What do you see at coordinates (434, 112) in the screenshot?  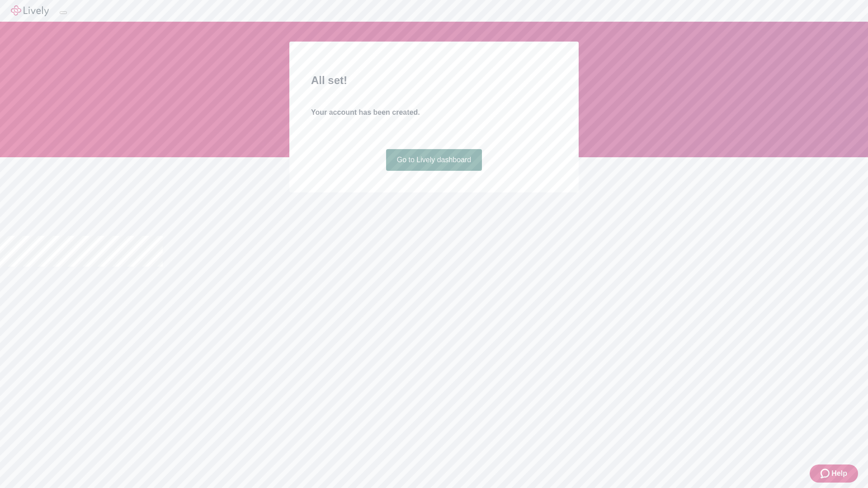 I see `h4: Your account has been created.` at bounding box center [434, 112].